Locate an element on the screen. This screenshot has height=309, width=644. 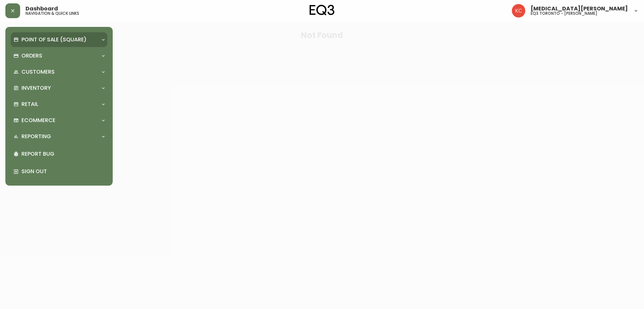
div: Inventory is located at coordinates (59, 88).